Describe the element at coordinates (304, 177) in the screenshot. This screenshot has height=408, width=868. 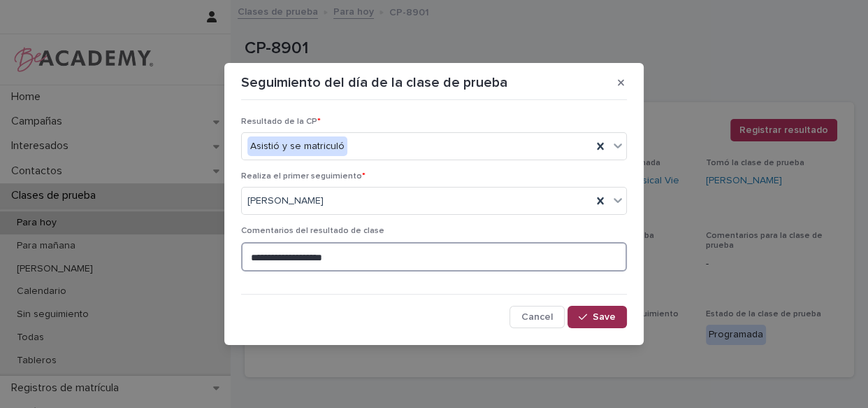
I see `span: Realiza el primer seguimiento` at that location.